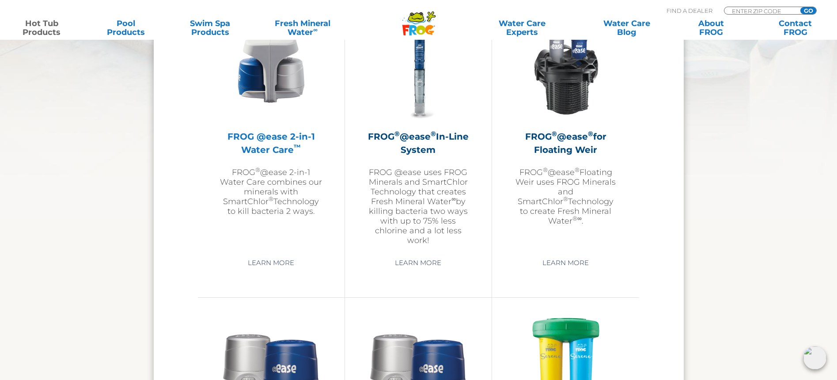  Describe the element at coordinates (627, 28) in the screenshot. I see `a: Water CareBlog` at that location.